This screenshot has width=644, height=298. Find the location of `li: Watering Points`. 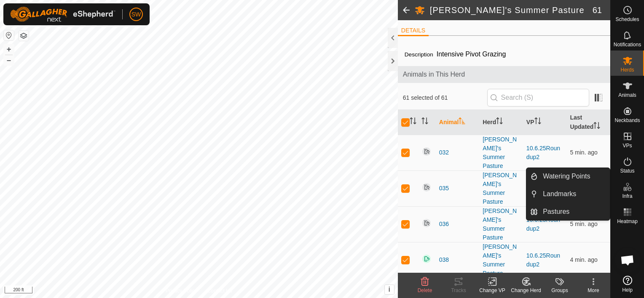

li: Watering Points is located at coordinates (568, 177).